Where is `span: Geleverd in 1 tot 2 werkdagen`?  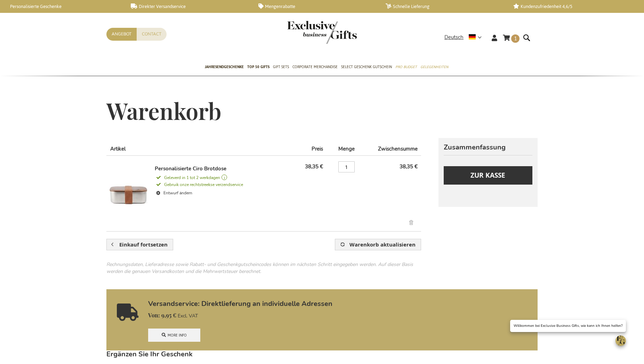 span: Geleverd in 1 tot 2 werkdagen is located at coordinates (222, 178).